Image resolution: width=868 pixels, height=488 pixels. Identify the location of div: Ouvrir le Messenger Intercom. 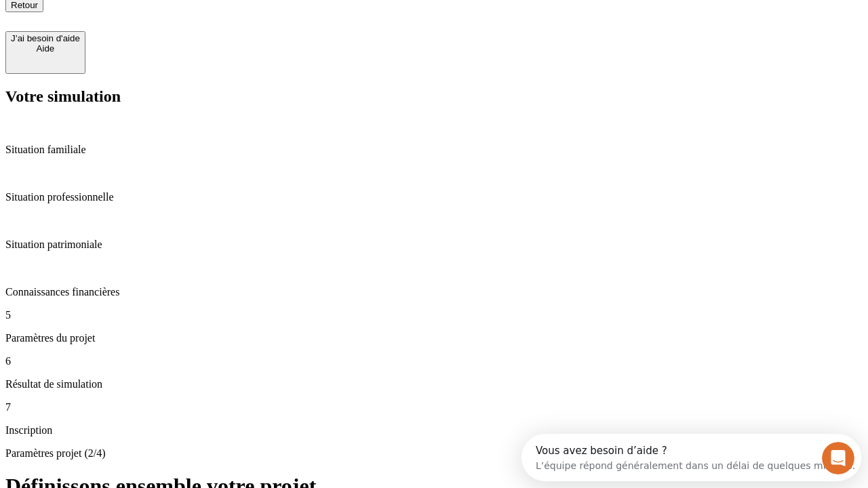
(189, 24).